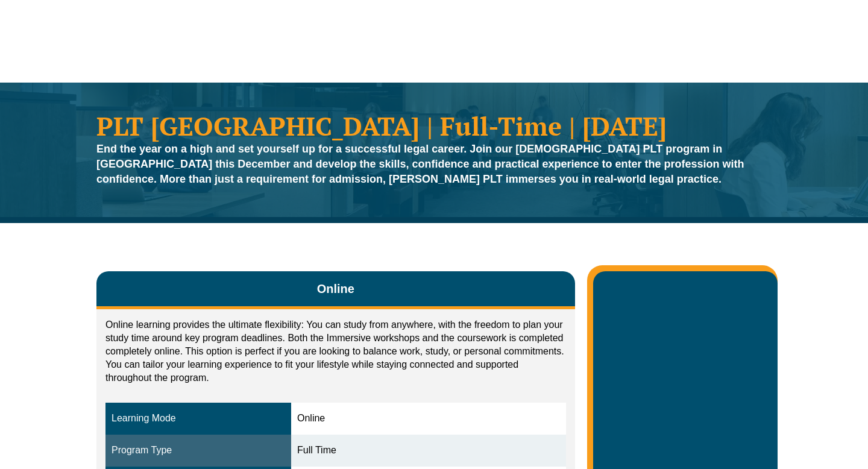 The width and height of the screenshot is (868, 469). What do you see at coordinates (198, 450) in the screenshot?
I see `div: Program Type` at bounding box center [198, 450].